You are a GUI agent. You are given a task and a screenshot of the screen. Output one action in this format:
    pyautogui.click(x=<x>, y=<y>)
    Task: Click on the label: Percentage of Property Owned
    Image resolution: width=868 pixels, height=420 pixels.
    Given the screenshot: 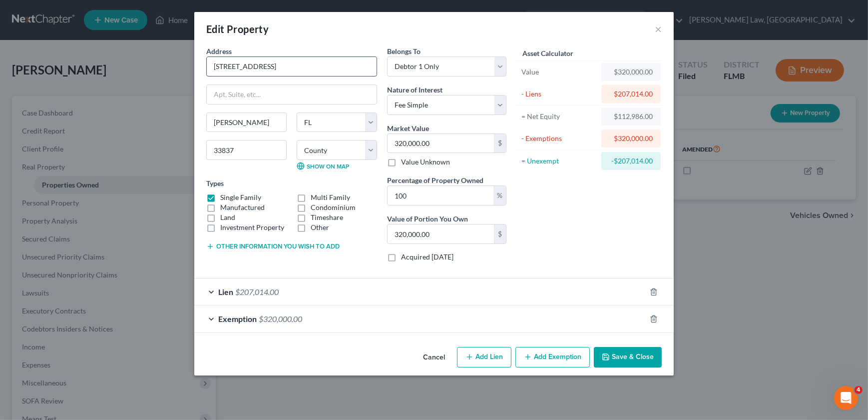 What is the action you would take?
    pyautogui.click(x=435, y=180)
    